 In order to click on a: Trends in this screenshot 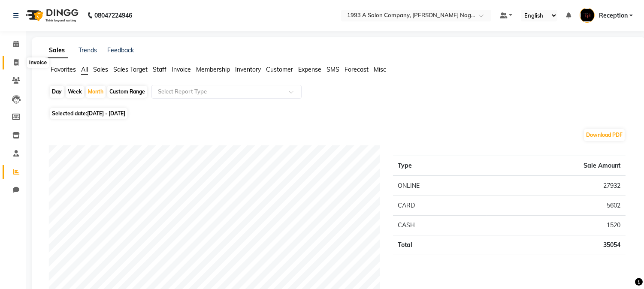, I will do `click(88, 50)`.